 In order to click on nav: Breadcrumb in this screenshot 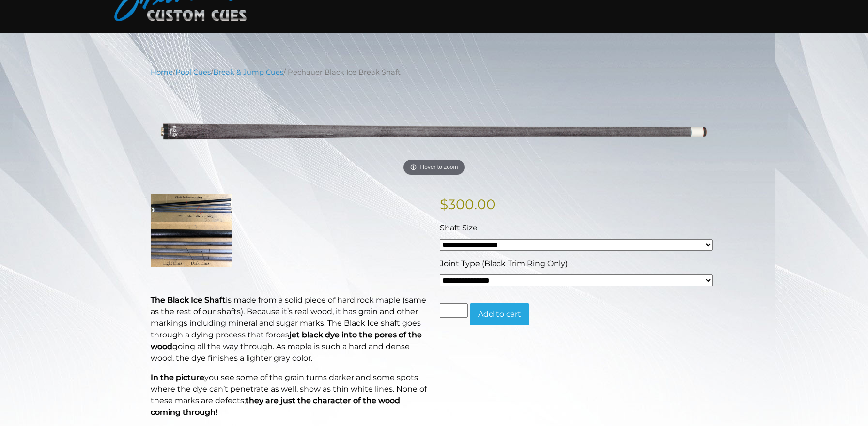, I will do `click(434, 72)`.